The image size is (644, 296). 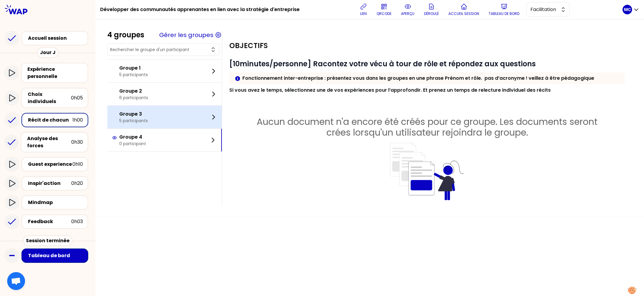 I want to click on p: lien, so click(x=364, y=14).